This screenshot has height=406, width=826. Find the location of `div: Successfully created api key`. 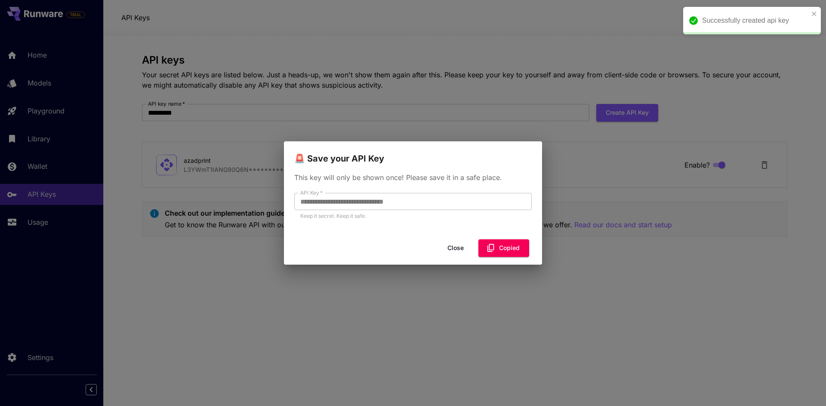

div: Successfully created api key is located at coordinates (755, 21).